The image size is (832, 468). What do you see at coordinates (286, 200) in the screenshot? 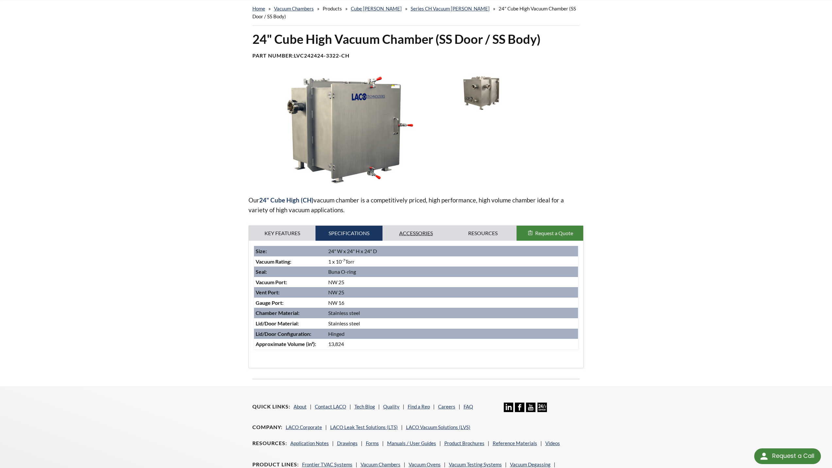
I see `strong: 24" Cube High (CH)` at bounding box center [286, 200].